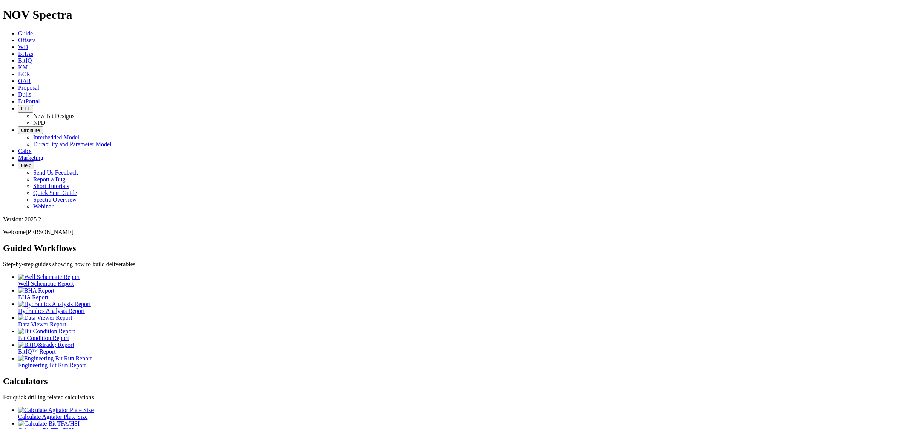 This screenshot has height=429, width=905. Describe the element at coordinates (23, 67) in the screenshot. I see `span: KM` at that location.